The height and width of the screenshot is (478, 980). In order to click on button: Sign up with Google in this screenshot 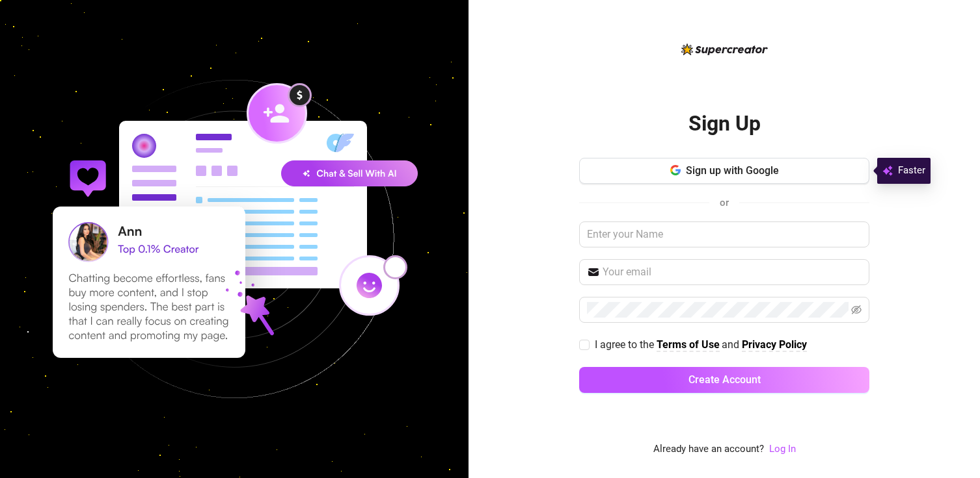, I will do `click(724, 171)`.